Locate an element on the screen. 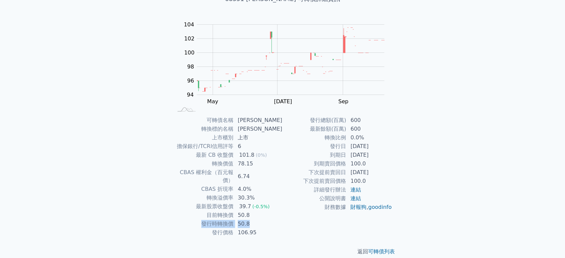  div: 39.7 is located at coordinates (245, 207).